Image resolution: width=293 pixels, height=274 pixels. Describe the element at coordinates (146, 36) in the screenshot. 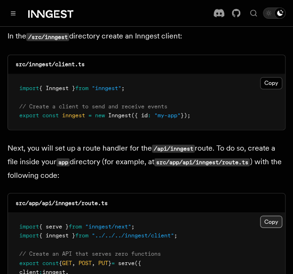

I see `p: In the directory create an Inngest client:` at that location.